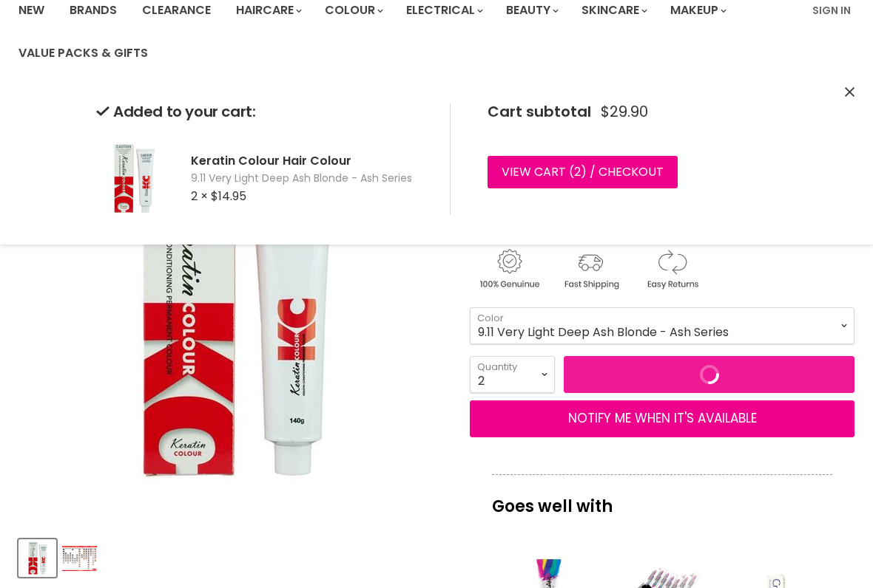  Describe the element at coordinates (234, 311) in the screenshot. I see `div: Keratin Colour Hair Colour image. Click or Scroll to Zoom.` at that location.